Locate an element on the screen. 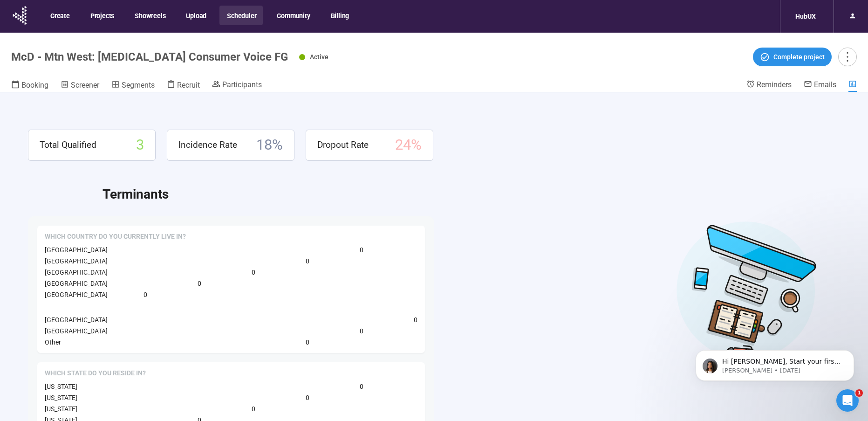 This screenshot has height=421, width=868. button: more is located at coordinates (848, 57).